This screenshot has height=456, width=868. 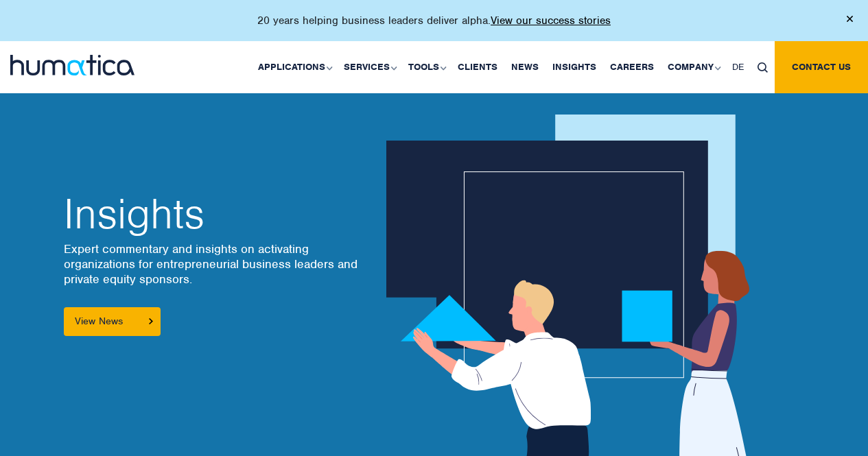 What do you see at coordinates (151, 321) in the screenshot?
I see `img: arrowicon` at bounding box center [151, 321].